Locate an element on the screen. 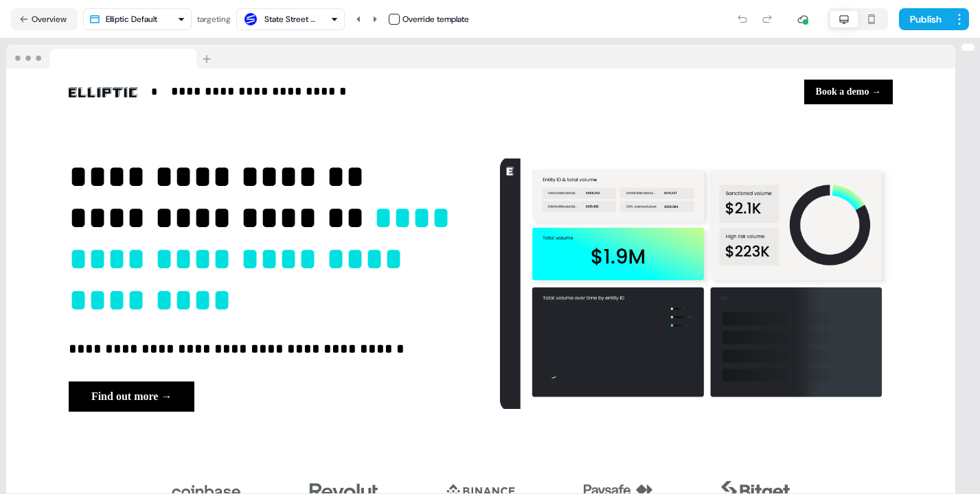 This screenshot has width=980, height=494. div: Book a demo → is located at coordinates (690, 92).